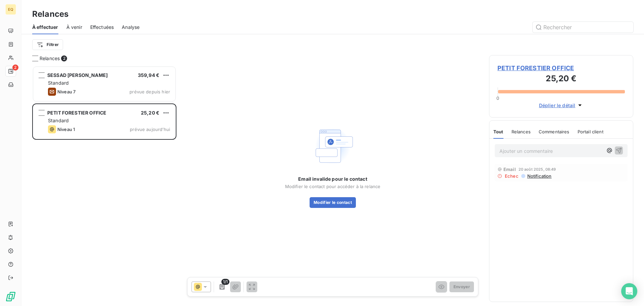 Image resolution: width=644 pixels, height=306 pixels. Describe the element at coordinates (11, 9) in the screenshot. I see `div: EQ` at that location.